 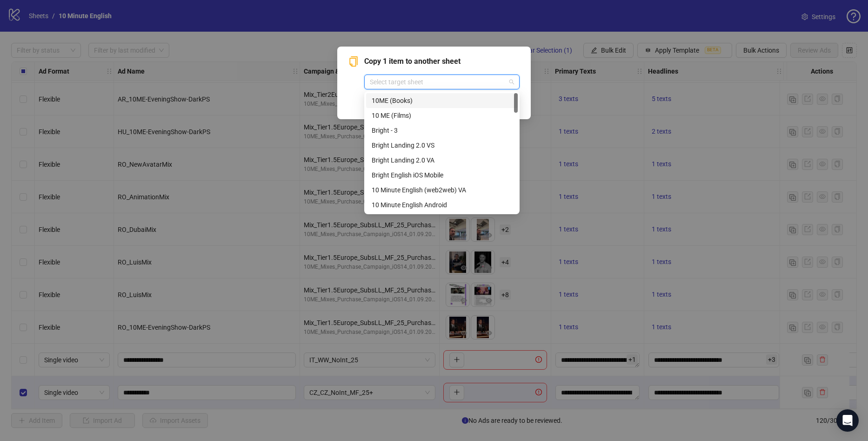 What do you see at coordinates (442, 160) in the screenshot?
I see `div: Bright Landing 2.0 VA` at bounding box center [442, 160].